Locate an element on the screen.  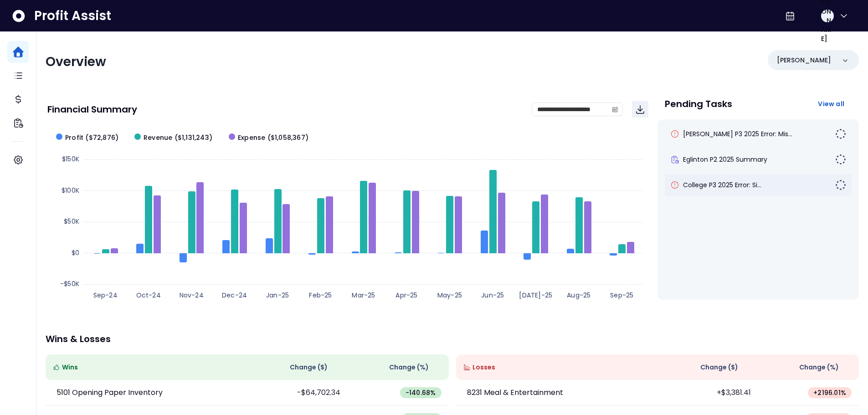
text: Feb-25 is located at coordinates (320, 295).